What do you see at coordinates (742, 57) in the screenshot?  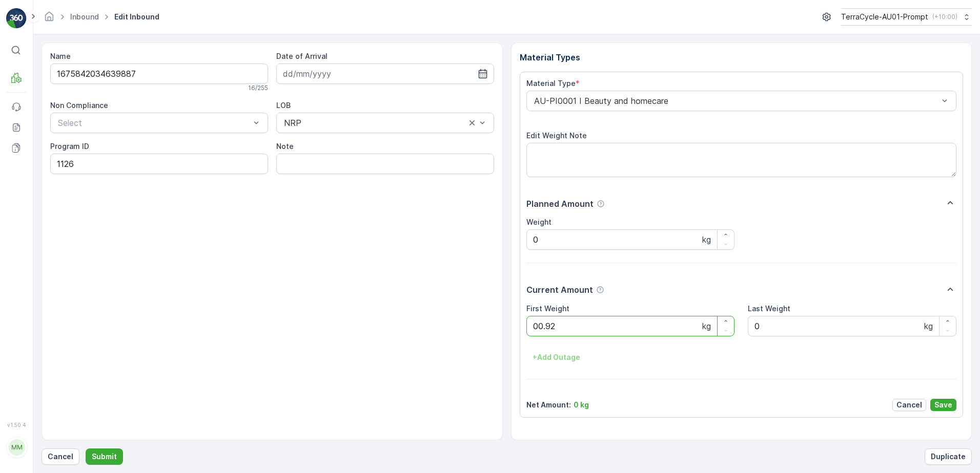 I see `p: Material Types` at bounding box center [742, 57].